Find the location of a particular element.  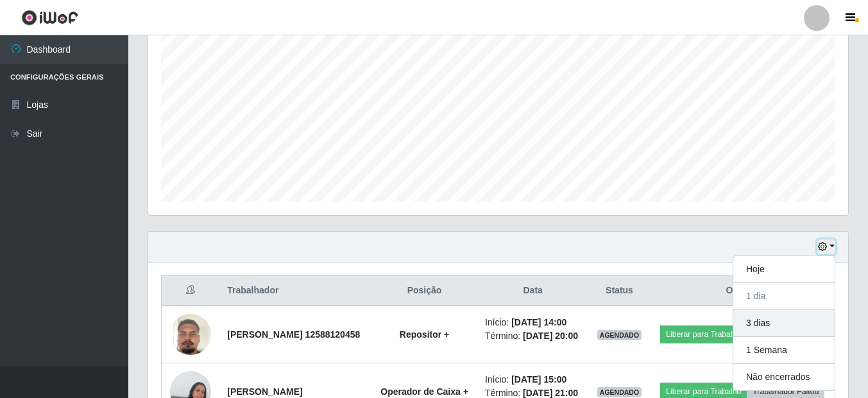

th: Trabalhador is located at coordinates (295, 291).